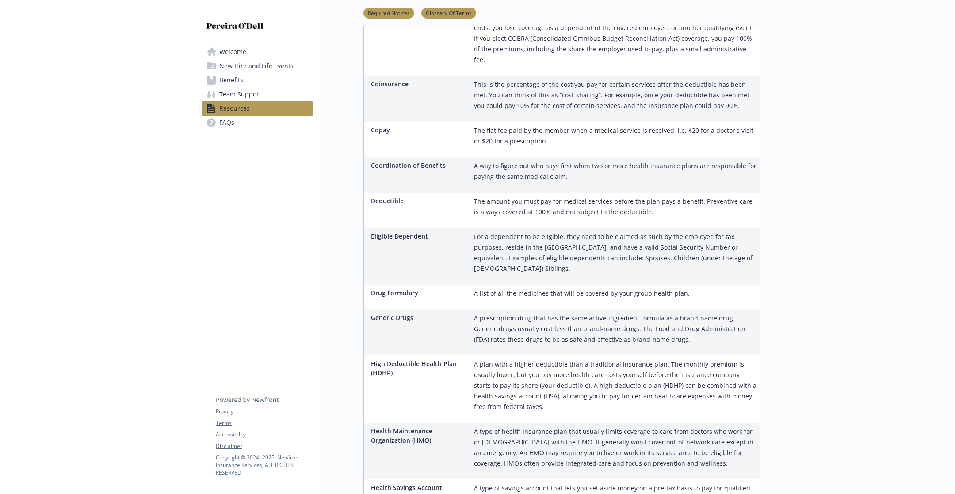 The image size is (955, 494). Describe the element at coordinates (415, 368) in the screenshot. I see `p: High Deductible Health Plan (HDHP)` at that location.